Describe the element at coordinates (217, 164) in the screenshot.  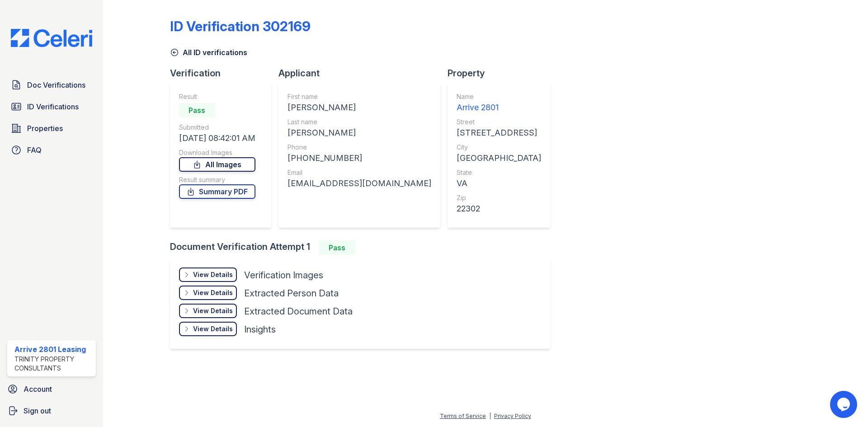
I see `a: All Images` at that location.